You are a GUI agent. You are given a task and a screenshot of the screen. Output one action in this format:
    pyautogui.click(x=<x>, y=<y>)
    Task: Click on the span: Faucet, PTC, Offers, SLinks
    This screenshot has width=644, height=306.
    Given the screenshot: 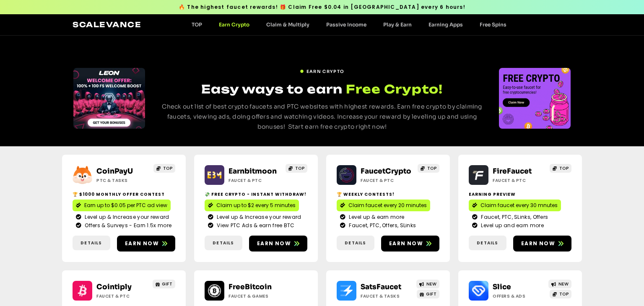 What is the action you would take?
    pyautogui.click(x=381, y=226)
    